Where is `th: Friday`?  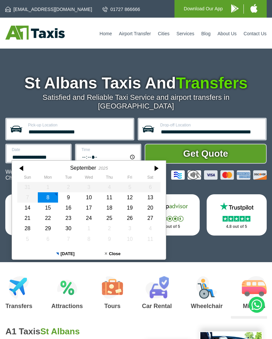
th: Friday is located at coordinates (130, 178).